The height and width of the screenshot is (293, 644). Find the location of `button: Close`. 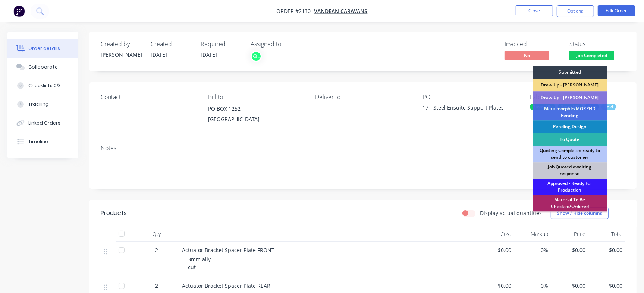

button: Close is located at coordinates (534, 11).